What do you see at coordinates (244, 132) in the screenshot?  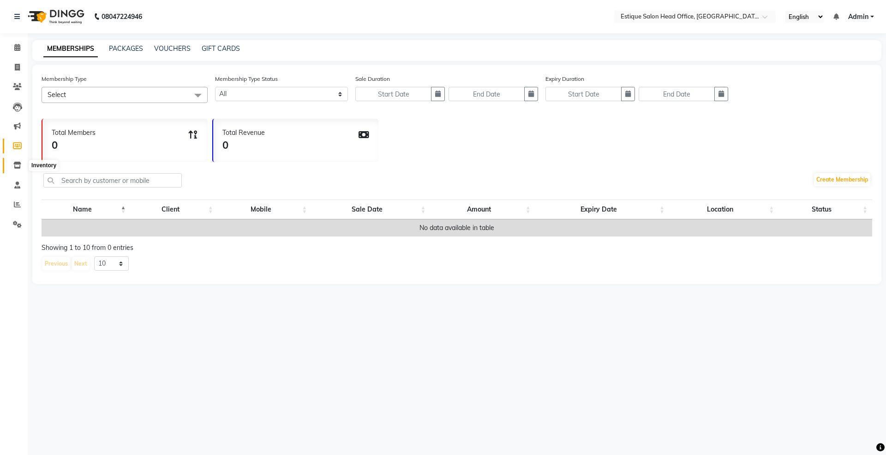 I see `div: Total Revenue` at bounding box center [244, 132].